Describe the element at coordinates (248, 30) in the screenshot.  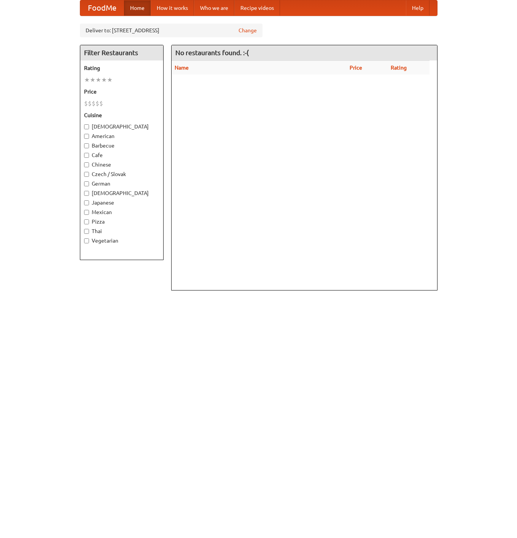
I see `a: Change` at that location.